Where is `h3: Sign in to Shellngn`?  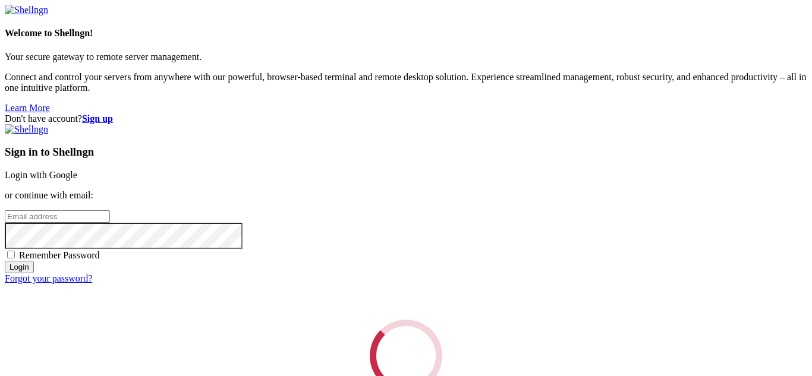 h3: Sign in to Shellngn is located at coordinates (406, 152).